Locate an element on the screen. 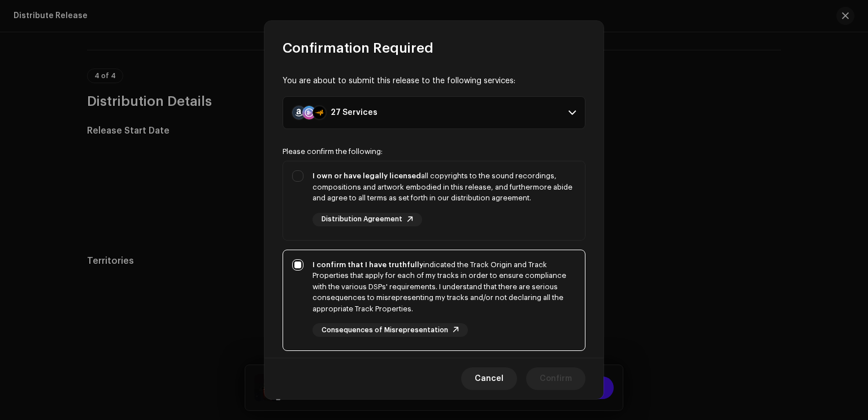 Image resolution: width=868 pixels, height=420 pixels. div: all copyrights to the sound recordings, compositions and artwork embodied in this release, and fu... is located at coordinates (444, 186).